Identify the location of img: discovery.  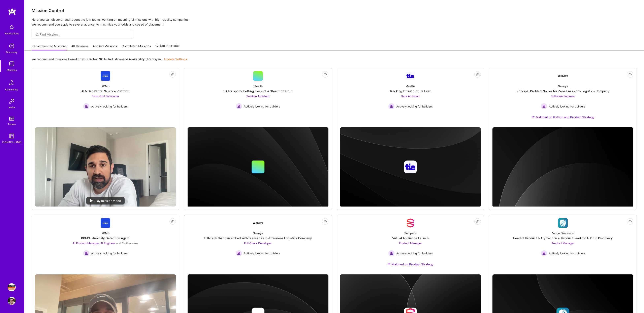
(12, 46).